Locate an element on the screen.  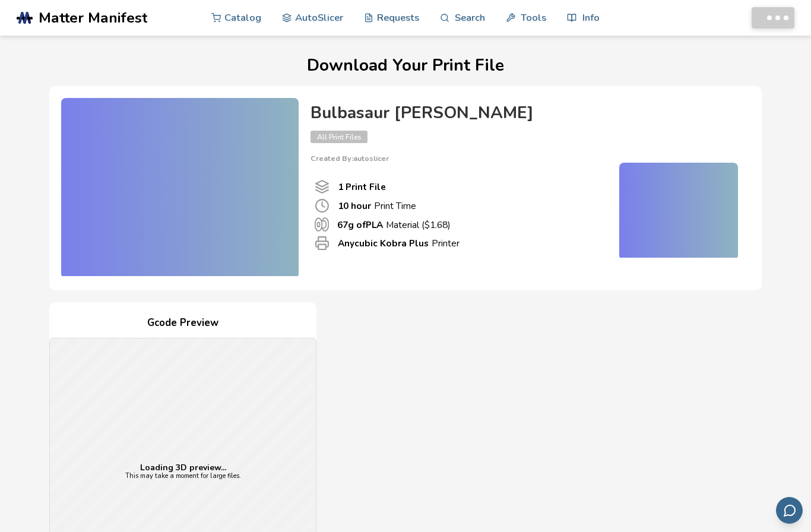
h1: Download Your Print File is located at coordinates (406, 65).